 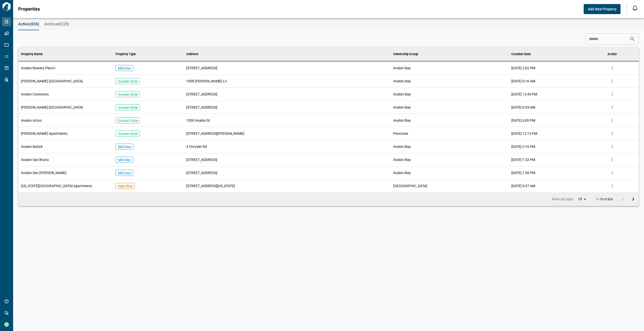 I want to click on span: 3 Chrysler Rd, so click(x=197, y=147).